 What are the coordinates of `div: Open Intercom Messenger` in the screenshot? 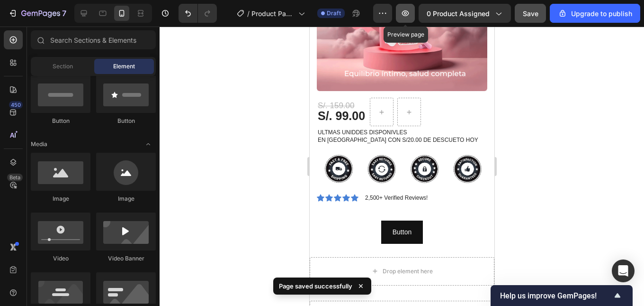 It's located at (623, 271).